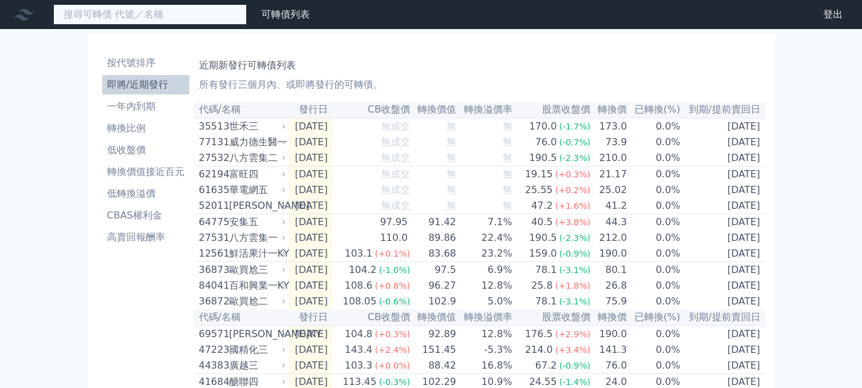 The image size is (862, 388). What do you see at coordinates (609, 174) in the screenshot?
I see `td: 21.17` at bounding box center [609, 174].